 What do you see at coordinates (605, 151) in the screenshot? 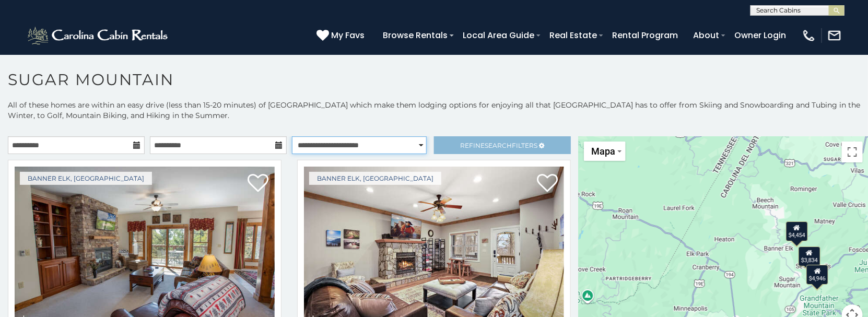
I see `button: Cambiar estilo de mapa` at bounding box center [605, 151].